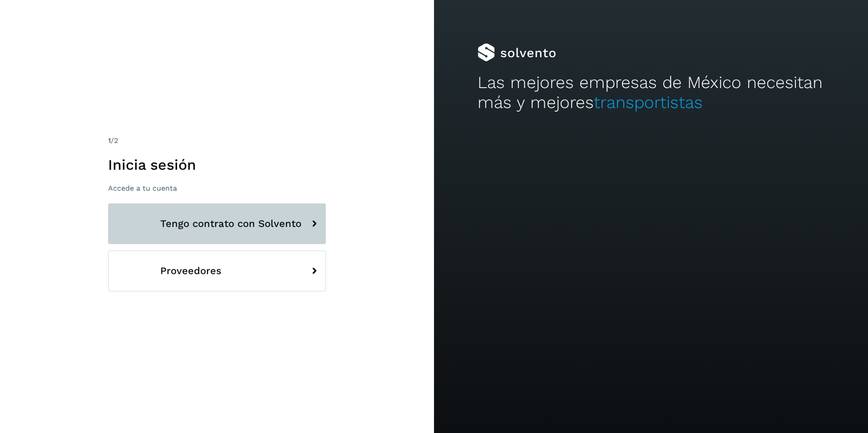 Image resolution: width=868 pixels, height=433 pixels. What do you see at coordinates (217, 141) in the screenshot?
I see `div: /2` at bounding box center [217, 141].